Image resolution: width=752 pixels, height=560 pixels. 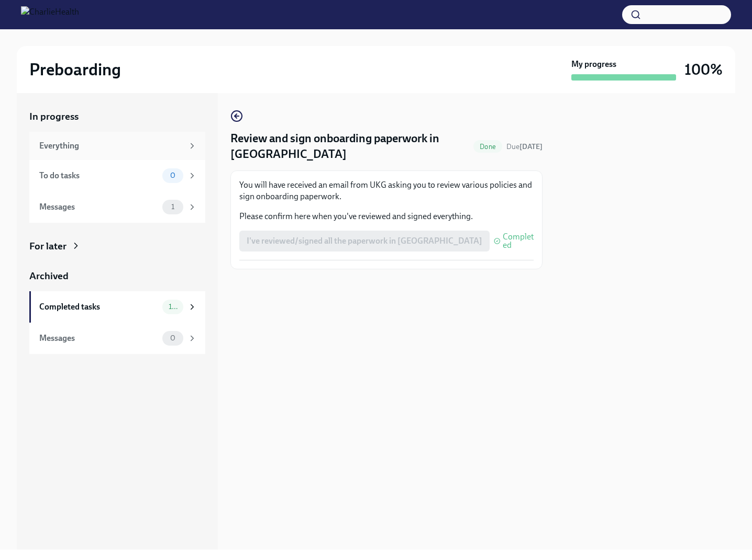 What do you see at coordinates (517, 241) in the screenshot?
I see `span: Completed` at bounding box center [517, 241].